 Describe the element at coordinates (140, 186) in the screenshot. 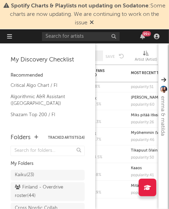

I see `a: Mitä vaan` at that location.